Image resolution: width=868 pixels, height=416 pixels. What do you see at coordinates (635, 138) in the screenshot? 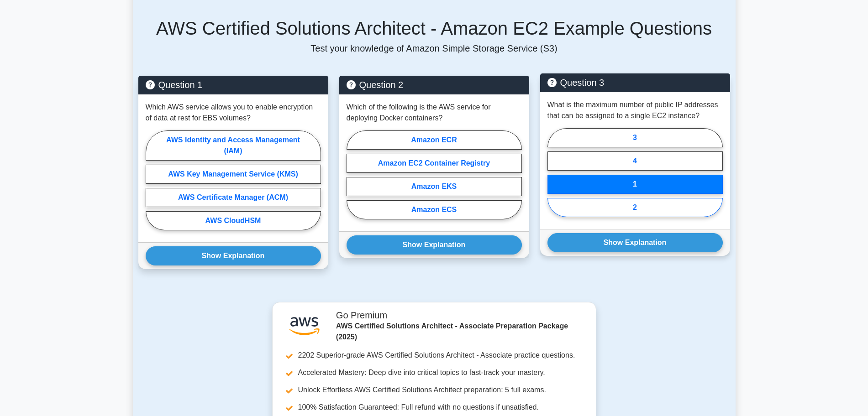
I see `label: 3` at bounding box center [635, 138].